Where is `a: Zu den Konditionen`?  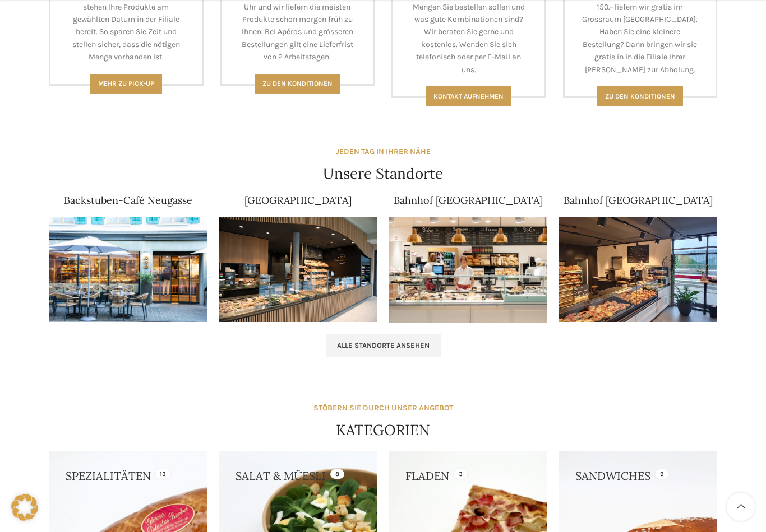
a: Zu den Konditionen is located at coordinates (297, 84).